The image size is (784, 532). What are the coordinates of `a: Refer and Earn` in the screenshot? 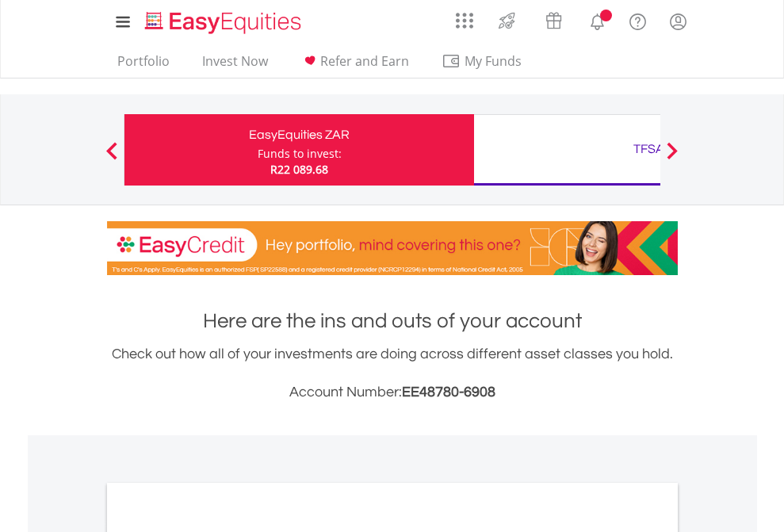 It's located at (354, 65).